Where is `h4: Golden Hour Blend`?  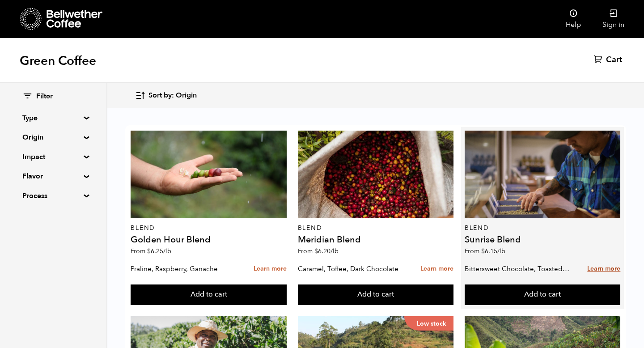 h4: Golden Hour Blend is located at coordinates (208, 240).